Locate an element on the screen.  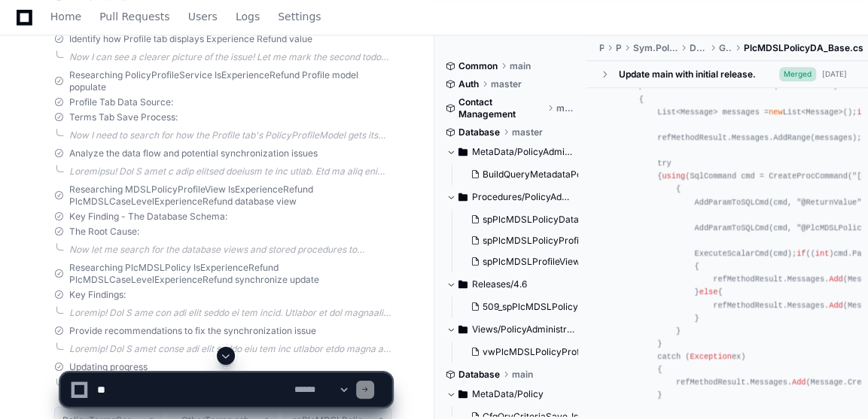
span: Logs is located at coordinates (248, 16).